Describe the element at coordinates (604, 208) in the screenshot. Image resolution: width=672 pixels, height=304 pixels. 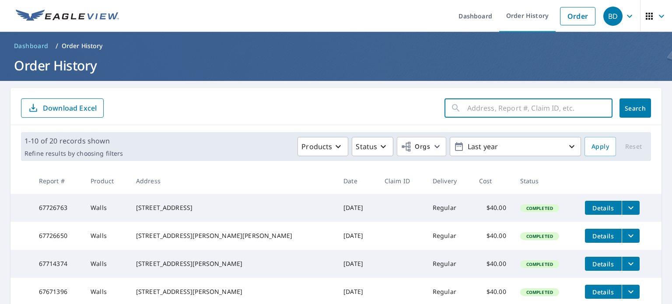
I see `button: detailsBtn-67726763` at that location.